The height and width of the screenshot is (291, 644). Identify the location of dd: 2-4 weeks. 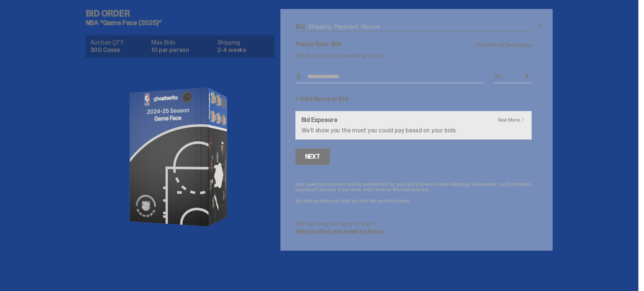
(243, 50).